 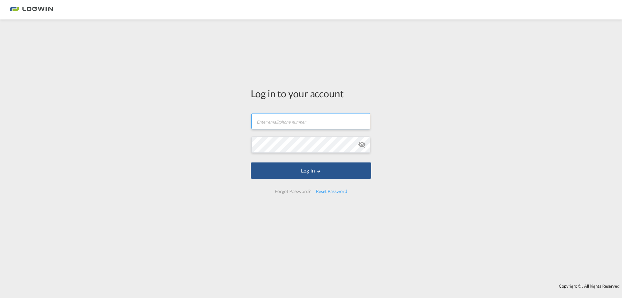 I want to click on div: Forgot Password?, so click(x=292, y=191).